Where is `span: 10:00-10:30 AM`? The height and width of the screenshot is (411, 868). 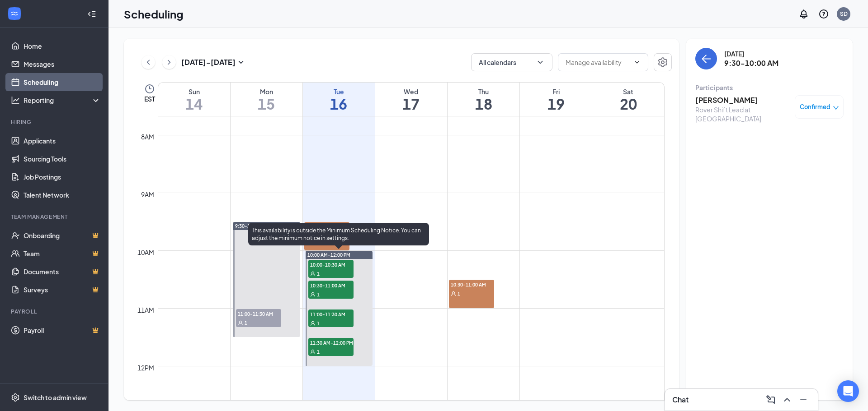 span: 10:00-10:30 AM is located at coordinates (331, 265).